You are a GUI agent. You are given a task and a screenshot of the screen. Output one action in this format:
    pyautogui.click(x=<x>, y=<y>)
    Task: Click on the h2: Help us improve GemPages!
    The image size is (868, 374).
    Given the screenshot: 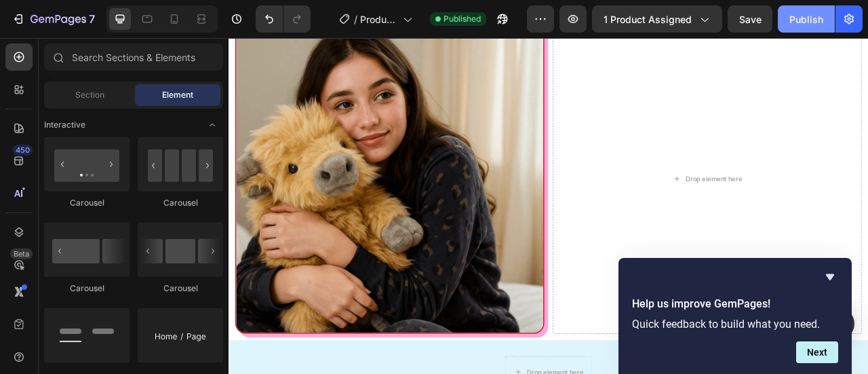 What is the action you would take?
    pyautogui.click(x=735, y=304)
    